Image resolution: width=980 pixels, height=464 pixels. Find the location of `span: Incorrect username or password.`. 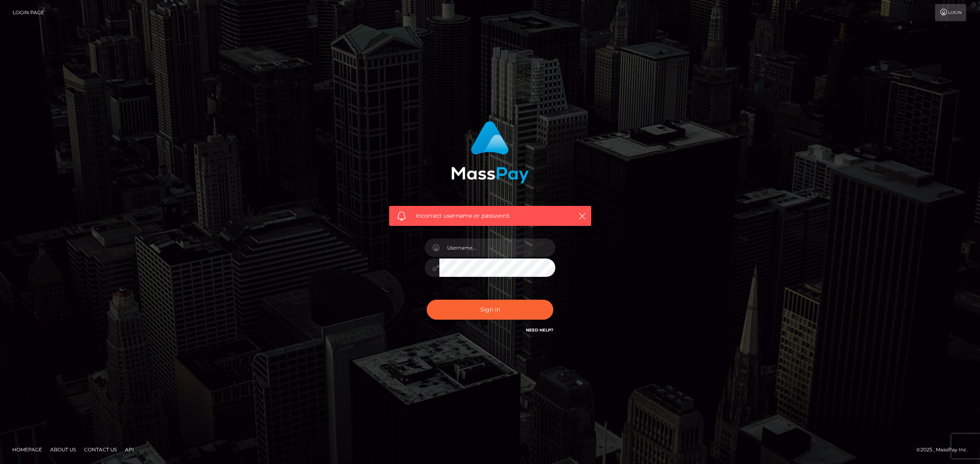

span: Incorrect username or password. is located at coordinates (490, 216).